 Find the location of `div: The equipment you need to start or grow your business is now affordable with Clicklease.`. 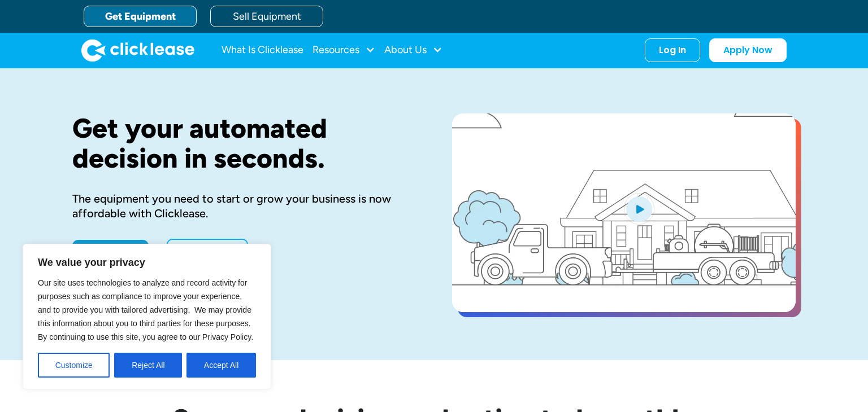

div: The equipment you need to start or grow your business is now affordable with Clicklease. is located at coordinates (244, 206).